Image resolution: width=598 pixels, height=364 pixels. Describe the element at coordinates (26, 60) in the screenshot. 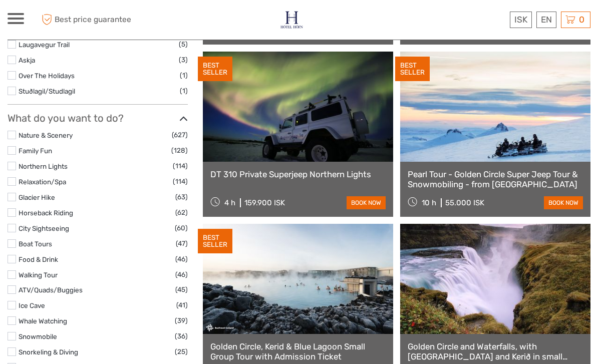

I see `a: Askja` at that location.